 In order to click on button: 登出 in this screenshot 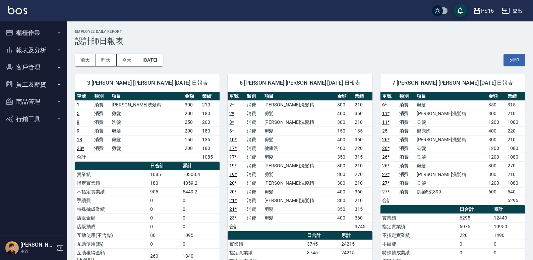, I will do `click(512, 11)`.